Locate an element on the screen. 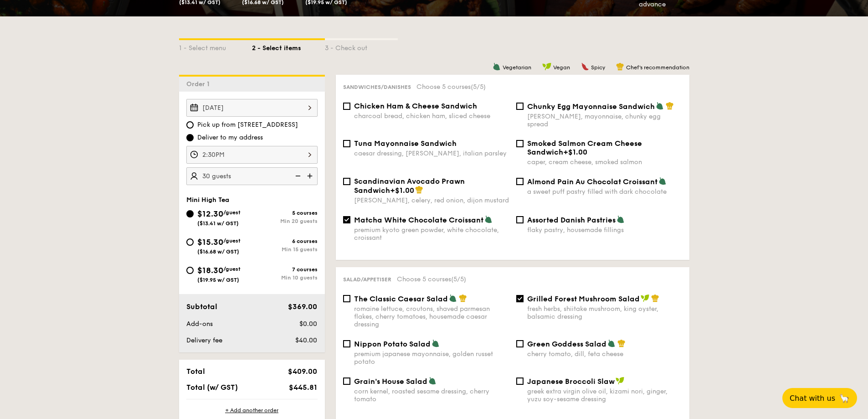  button: Chat with us🦙 is located at coordinates (820, 398).